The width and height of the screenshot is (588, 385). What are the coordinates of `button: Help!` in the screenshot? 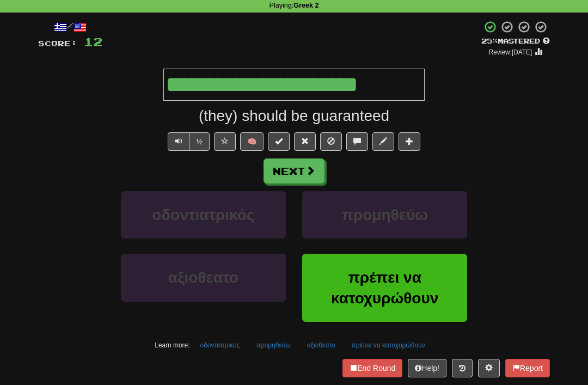 It's located at (427, 368).